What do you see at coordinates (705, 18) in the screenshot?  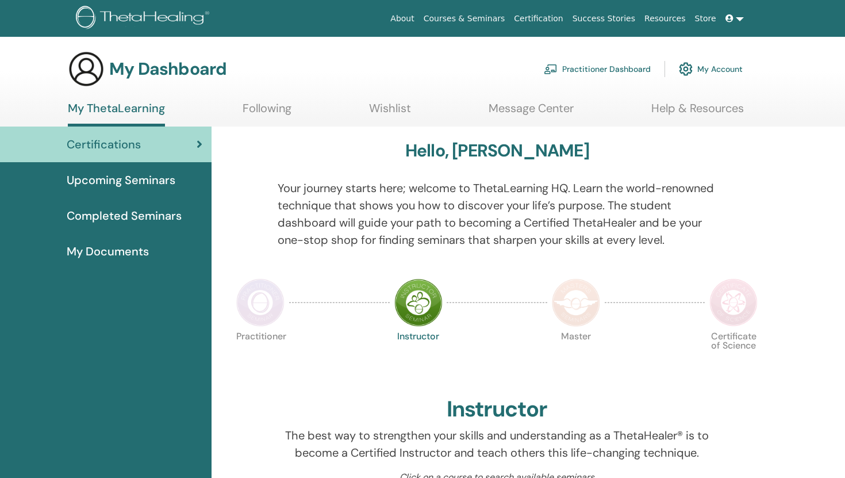 I see `a: Store` at bounding box center [705, 18].